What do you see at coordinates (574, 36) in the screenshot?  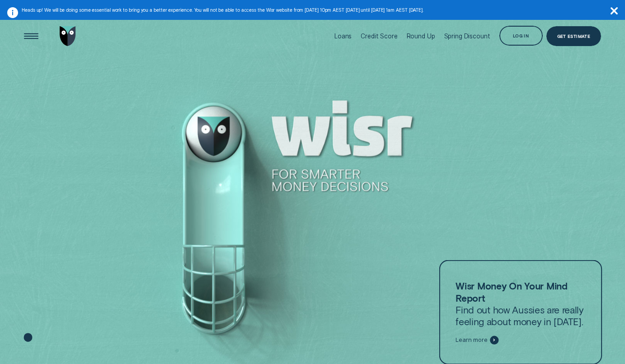 I see `a: Get Estimate` at bounding box center [574, 36].